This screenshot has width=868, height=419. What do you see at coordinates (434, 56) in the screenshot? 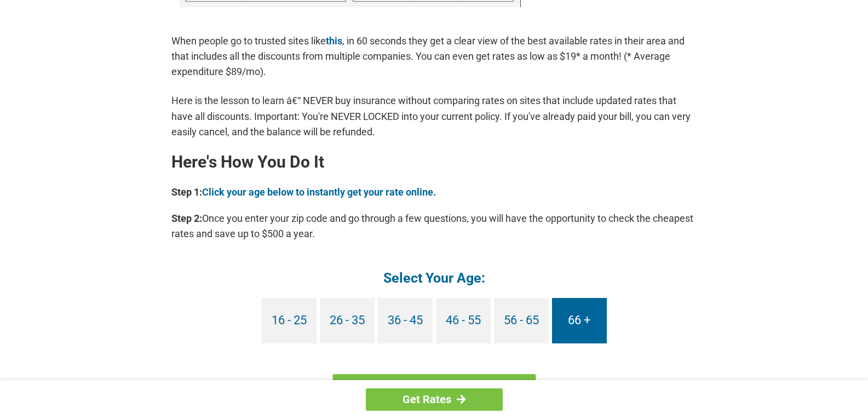
I see `p: When people go to trusted sites like , in 60 seconds they get a clear view of the best available ...` at bounding box center [434, 56].